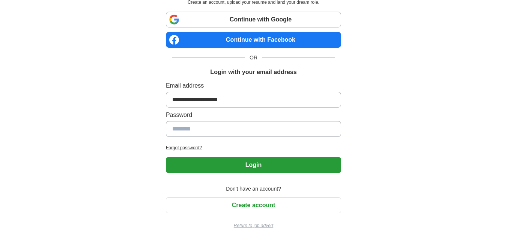 The height and width of the screenshot is (241, 507). Describe the element at coordinates (253, 148) in the screenshot. I see `a: Forgot password?` at that location.